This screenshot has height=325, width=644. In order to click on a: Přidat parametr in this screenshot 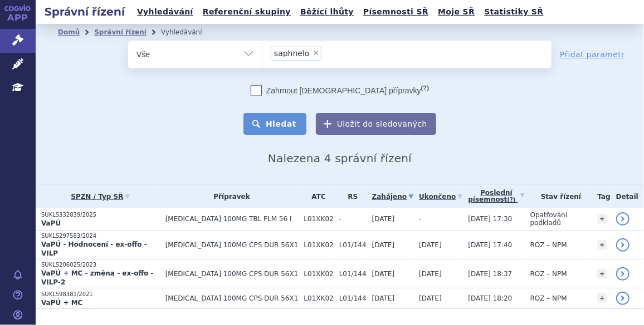, I will do `click(592, 54)`.